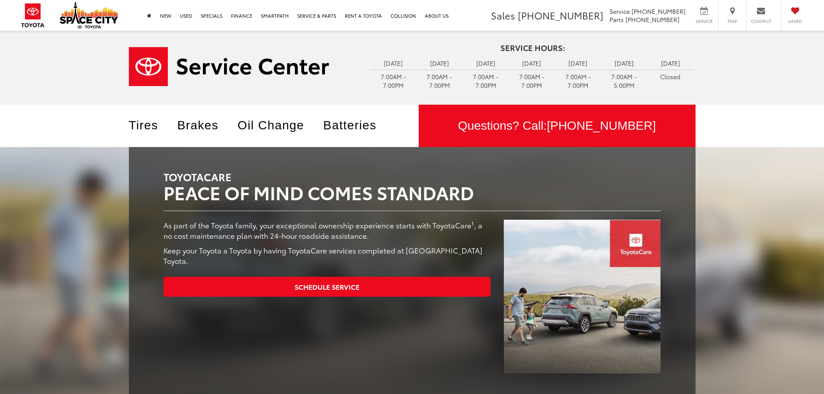  Describe the element at coordinates (277, 125) in the screenshot. I see `a: Oil Change` at that location.